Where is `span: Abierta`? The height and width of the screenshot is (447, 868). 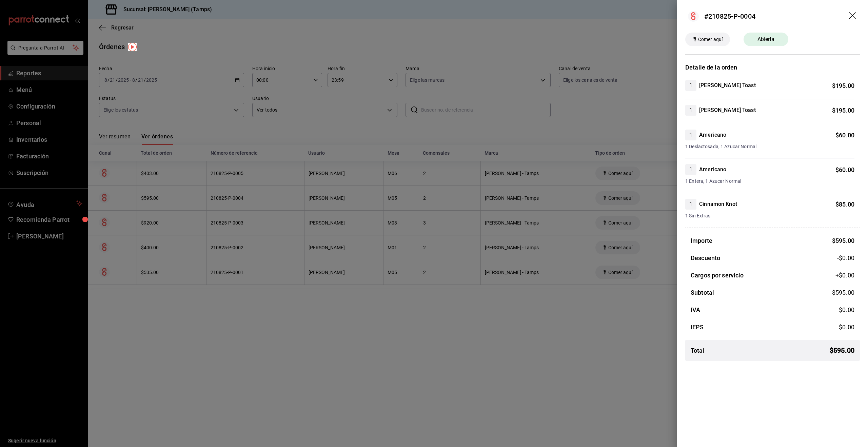 span: Abierta is located at coordinates (766, 39).